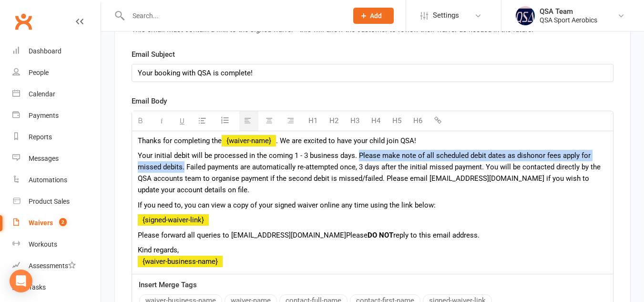 The width and height of the screenshot is (644, 302). What do you see at coordinates (226, 121) in the screenshot?
I see `button: Ordered List` at bounding box center [226, 121].